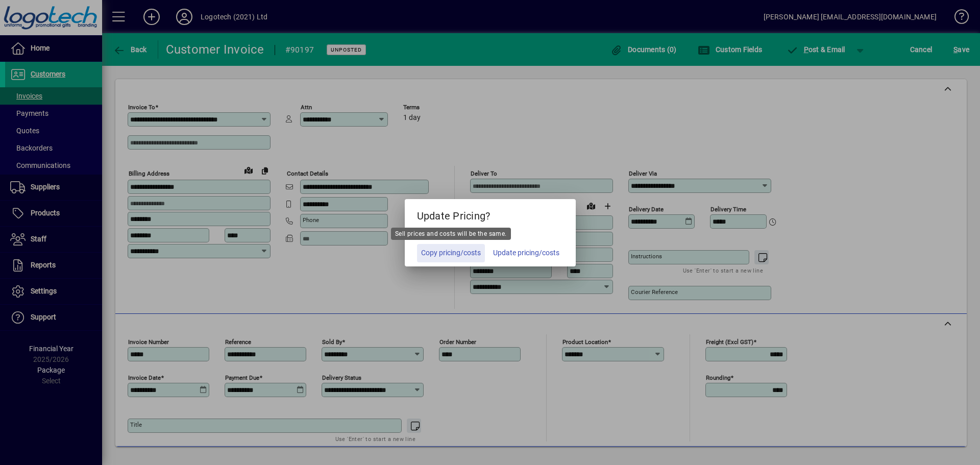 This screenshot has height=465, width=980. What do you see at coordinates (451, 234) in the screenshot?
I see `div: Sell prices and costs will be the same.` at bounding box center [451, 234].